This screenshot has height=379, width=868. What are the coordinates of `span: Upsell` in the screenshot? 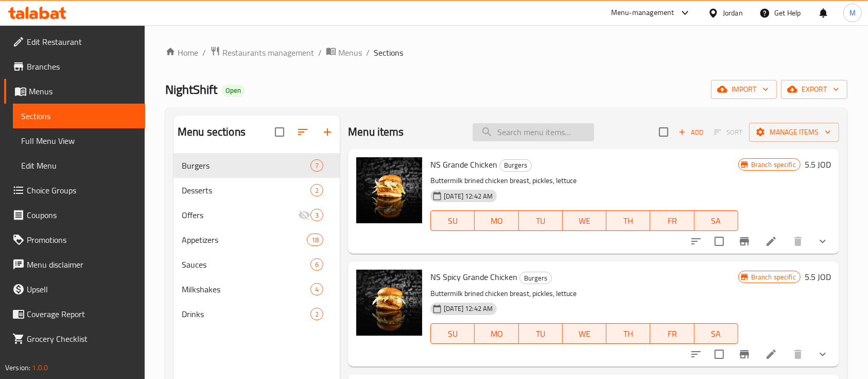 It's located at (82, 289).